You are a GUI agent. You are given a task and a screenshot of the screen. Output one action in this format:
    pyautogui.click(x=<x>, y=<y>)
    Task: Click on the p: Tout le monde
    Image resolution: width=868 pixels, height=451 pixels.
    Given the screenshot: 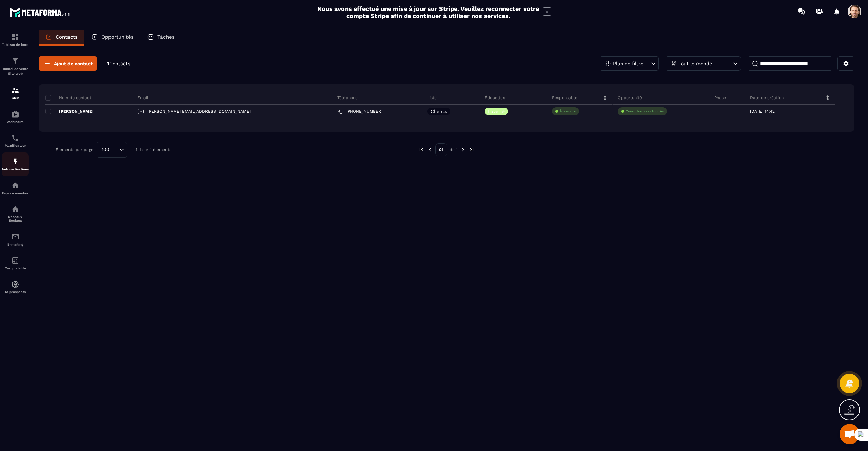 What is the action you would take?
    pyautogui.click(x=695, y=64)
    